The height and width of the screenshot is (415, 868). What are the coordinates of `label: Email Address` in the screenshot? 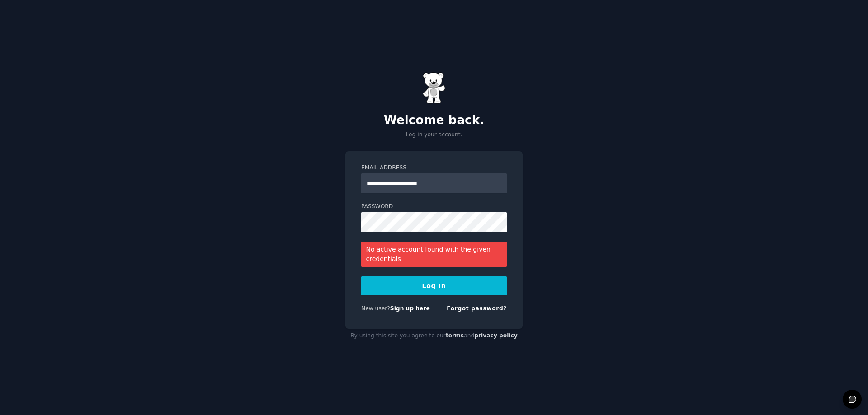 It's located at (434, 168).